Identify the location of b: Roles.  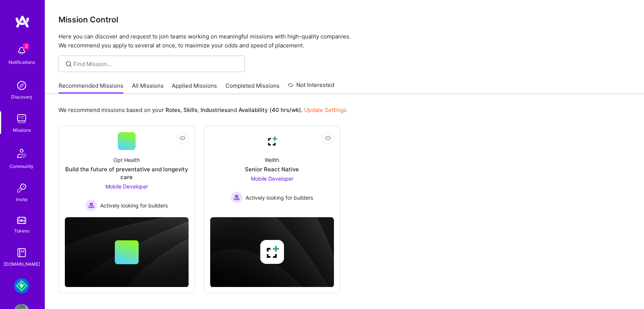
(173, 109).